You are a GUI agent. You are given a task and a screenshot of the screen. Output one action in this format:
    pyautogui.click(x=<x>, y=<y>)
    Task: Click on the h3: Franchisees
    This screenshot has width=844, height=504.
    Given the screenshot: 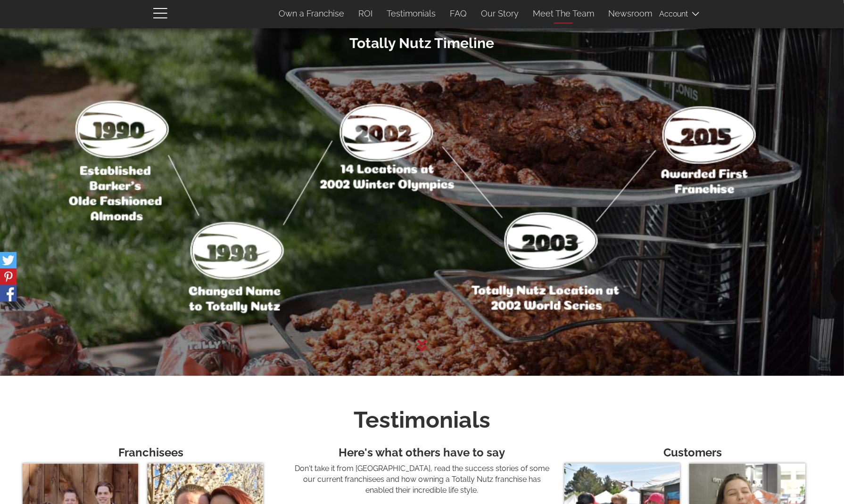 What is the action you would take?
    pyautogui.click(x=151, y=453)
    